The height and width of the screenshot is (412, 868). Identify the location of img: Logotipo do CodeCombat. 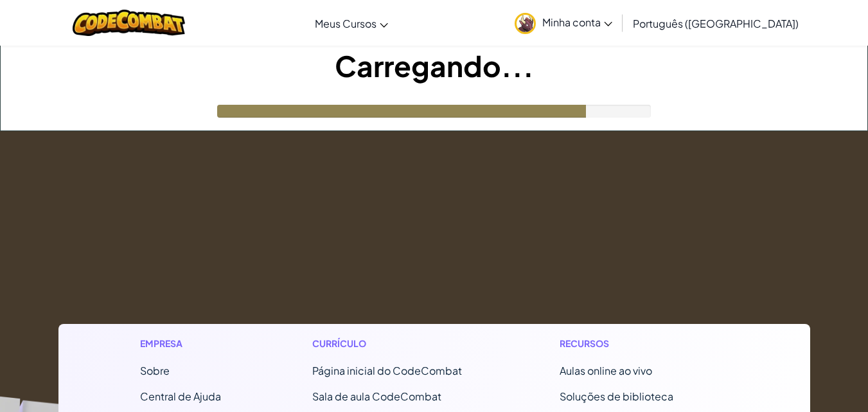
(129, 22).